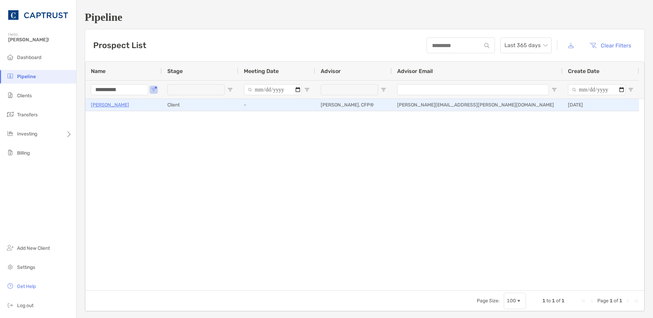 The image size is (653, 318). What do you see at coordinates (515, 301) in the screenshot?
I see `div: Page Size` at bounding box center [515, 301].